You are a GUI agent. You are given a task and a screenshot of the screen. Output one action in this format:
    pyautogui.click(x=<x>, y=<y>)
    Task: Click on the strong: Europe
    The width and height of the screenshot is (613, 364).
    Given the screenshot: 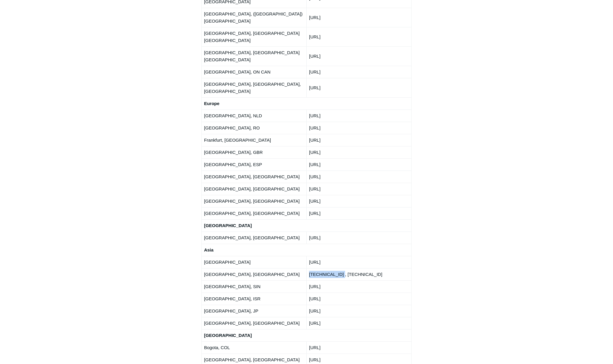 What is the action you would take?
    pyautogui.click(x=212, y=103)
    